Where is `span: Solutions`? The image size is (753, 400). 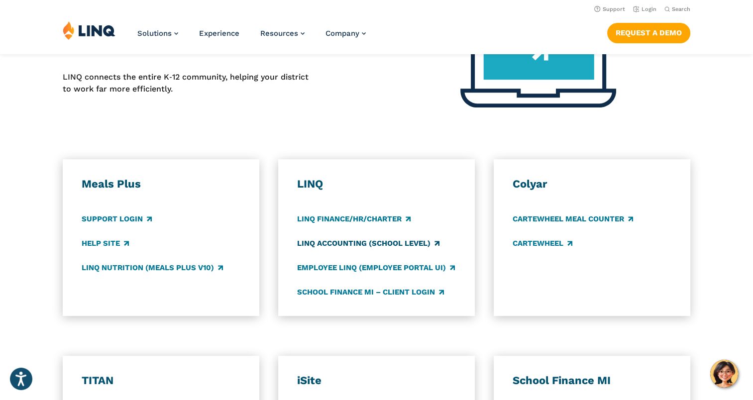
span: Solutions is located at coordinates (154, 33).